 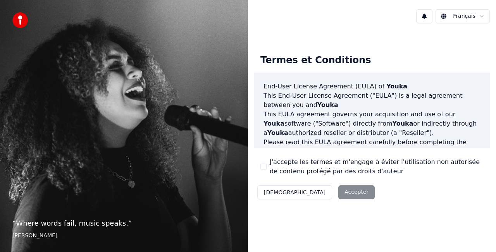 I want to click on p: Please read this EULA agreement carefully before completing the installation process and using th..., so click(x=372, y=156).